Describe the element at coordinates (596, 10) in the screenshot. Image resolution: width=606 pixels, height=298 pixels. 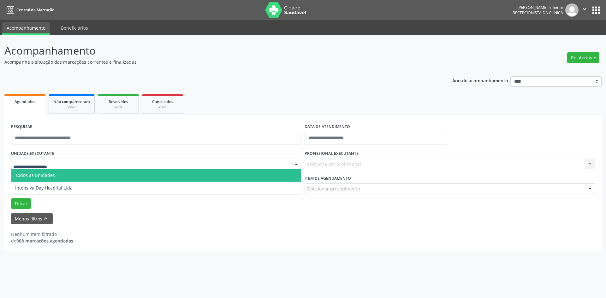
I see `button: apps` at that location.